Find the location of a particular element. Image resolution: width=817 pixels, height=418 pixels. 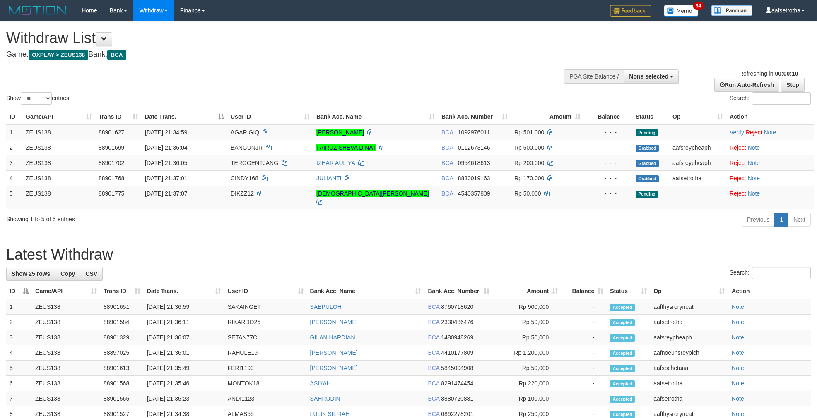

div: Showing 1 to 5 of 5 entries is located at coordinates (170, 218).